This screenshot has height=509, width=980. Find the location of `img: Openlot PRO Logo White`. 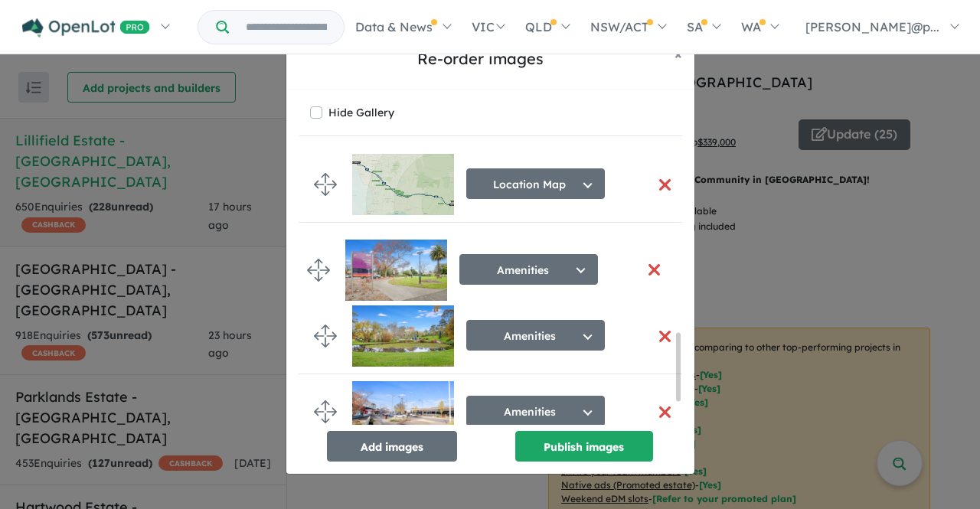

img: Openlot PRO Logo White is located at coordinates (86, 28).